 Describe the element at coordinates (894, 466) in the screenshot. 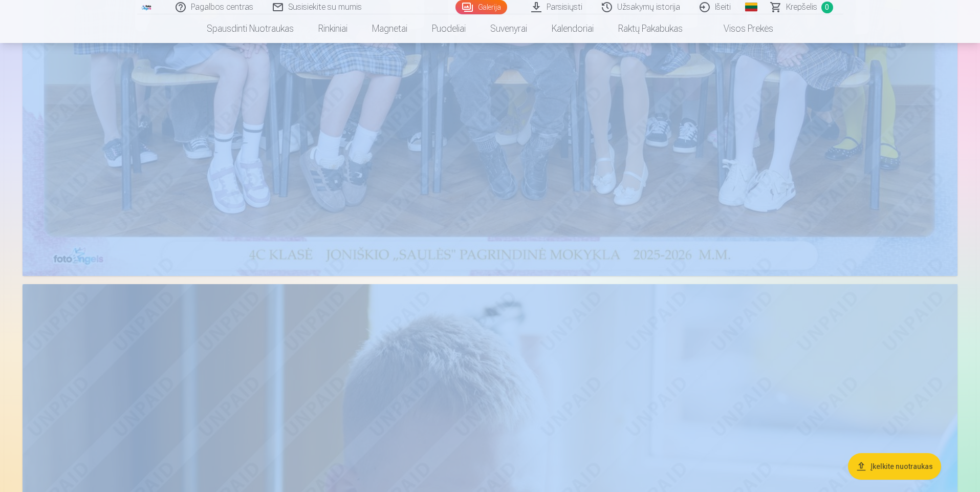

I see `button: Įkelkite nuotraukas` at that location.